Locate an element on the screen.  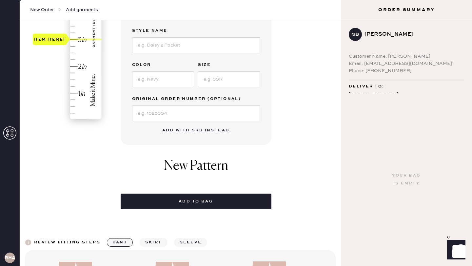
button: skirt is located at coordinates (153, 243).